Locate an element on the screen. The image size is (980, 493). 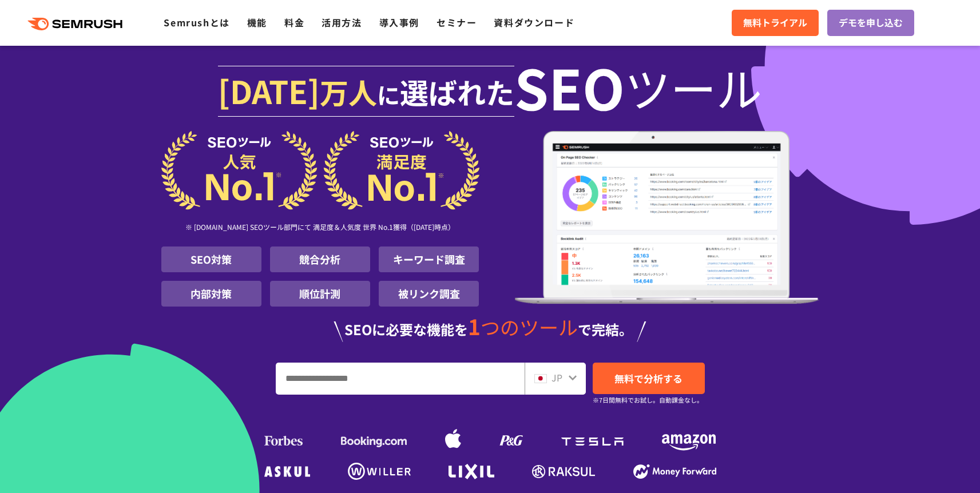
span: JP is located at coordinates (556, 377).